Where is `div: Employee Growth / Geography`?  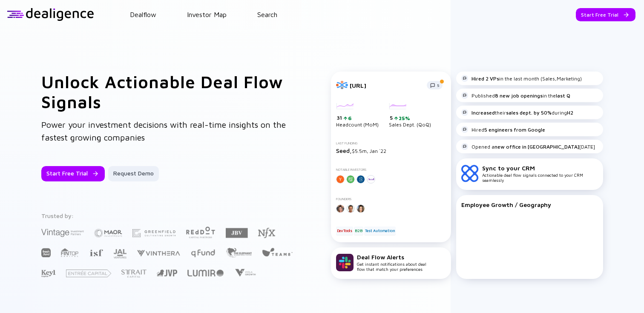 div: Employee Growth / Geography is located at coordinates (530, 204).